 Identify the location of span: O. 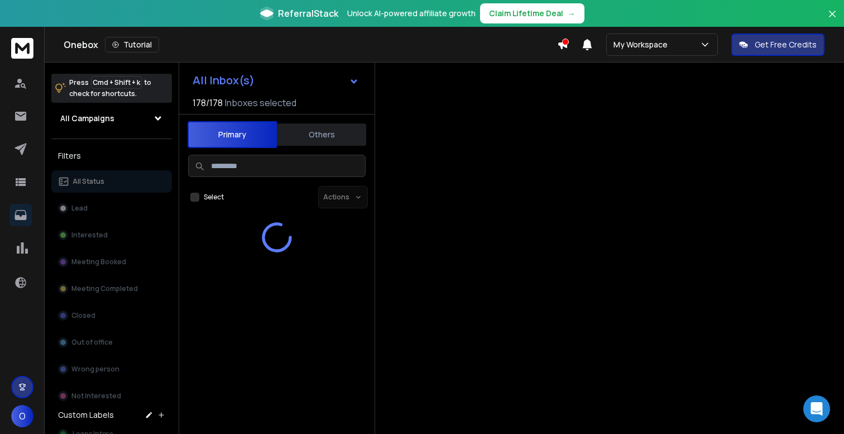
(22, 416).